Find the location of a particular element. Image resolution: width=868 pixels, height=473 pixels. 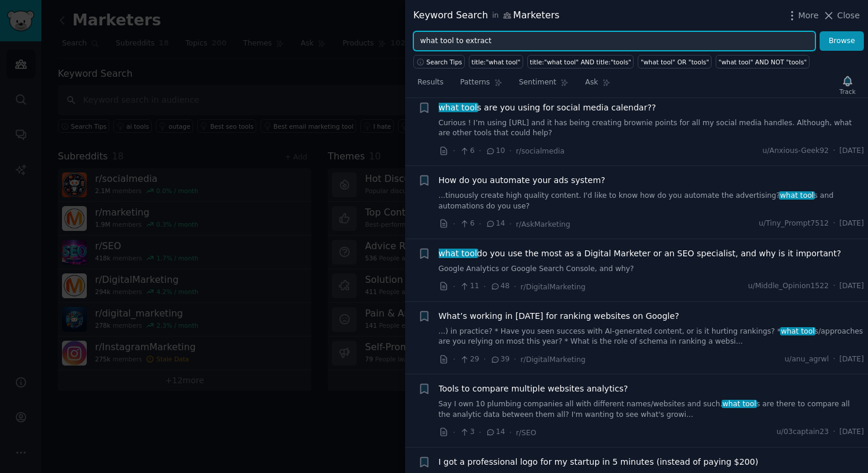

span: u/Tiny_Prompt7512 is located at coordinates (794, 223).